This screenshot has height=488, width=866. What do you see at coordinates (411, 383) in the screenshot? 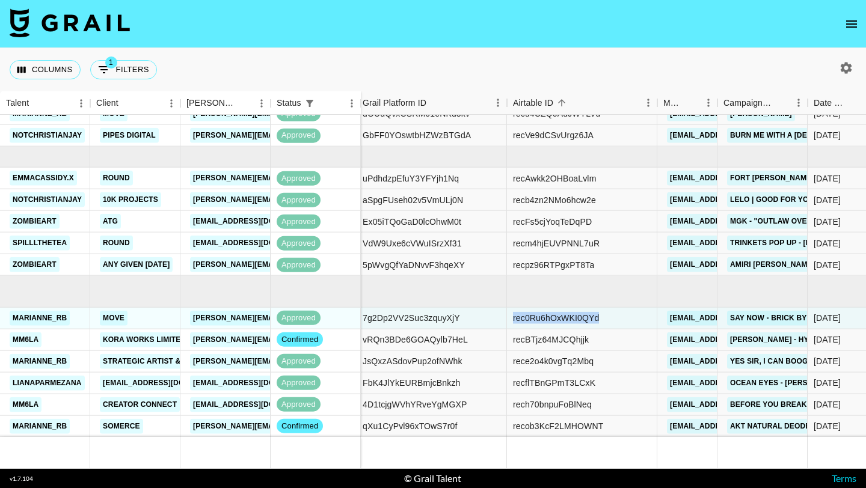
I see `div: FbK4JlYkEURBmjcBnkzh` at bounding box center [411, 383].